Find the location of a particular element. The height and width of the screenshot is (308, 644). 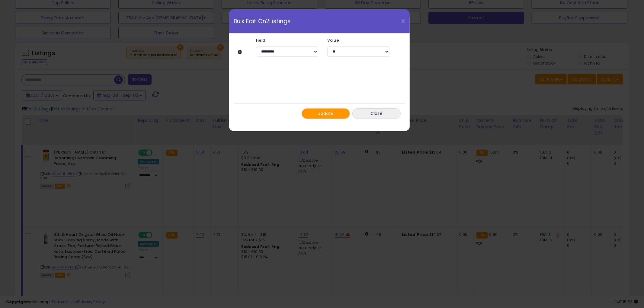

button: Close is located at coordinates (376, 113).